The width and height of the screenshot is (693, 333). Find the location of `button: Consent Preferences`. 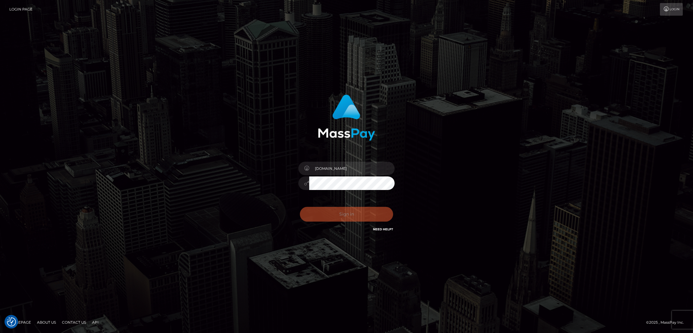

button: Consent Preferences is located at coordinates (11, 322).